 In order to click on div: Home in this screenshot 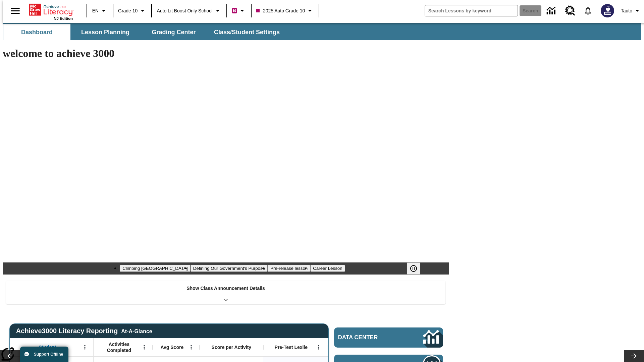, I will do `click(51, 11)`.